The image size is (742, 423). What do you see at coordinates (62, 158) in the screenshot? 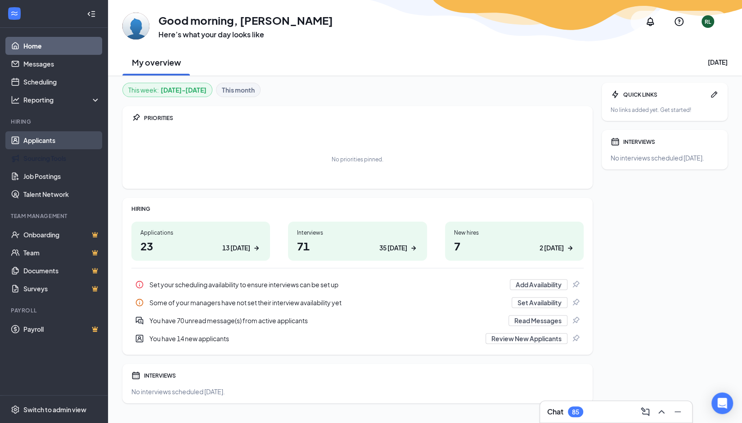
I see `a: Sourcing Tools` at bounding box center [62, 158].